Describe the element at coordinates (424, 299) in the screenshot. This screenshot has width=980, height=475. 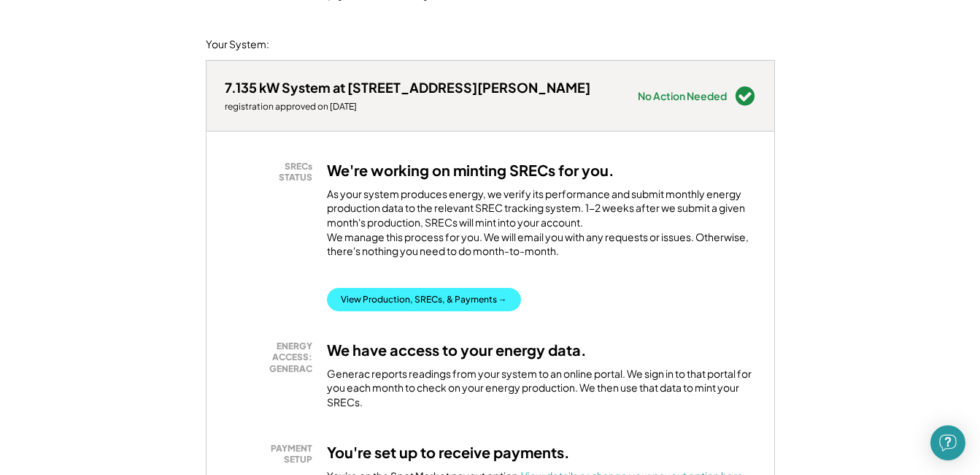
I see `button: View Production, SRECs, & Payments →` at that location.